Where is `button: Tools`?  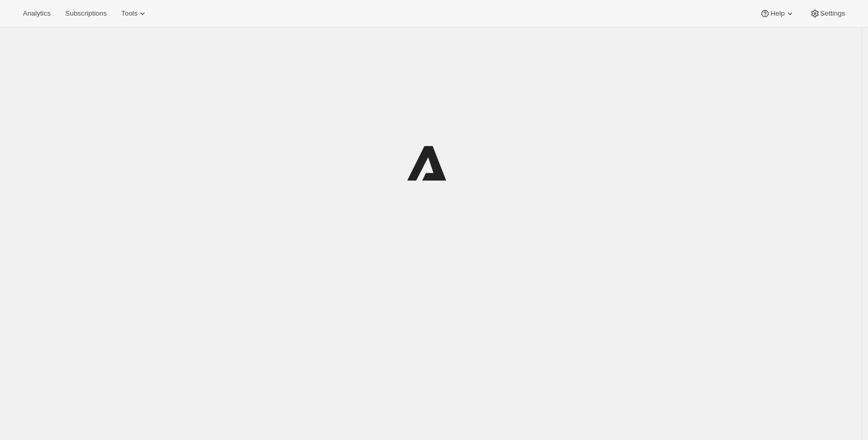 button: Tools is located at coordinates (134, 14).